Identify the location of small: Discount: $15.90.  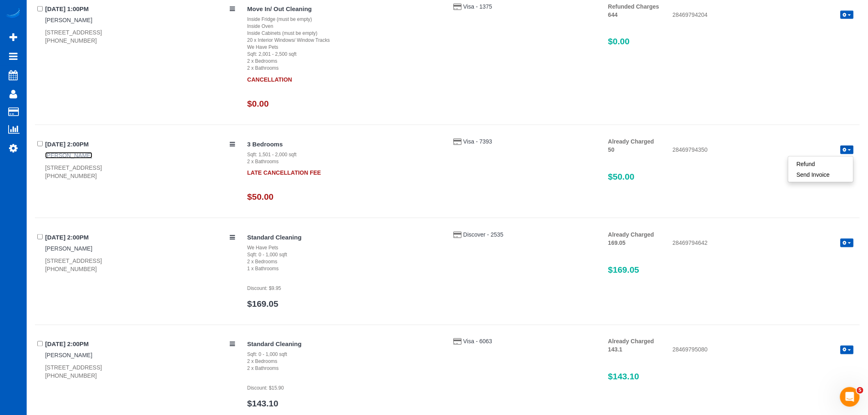
(265, 388).